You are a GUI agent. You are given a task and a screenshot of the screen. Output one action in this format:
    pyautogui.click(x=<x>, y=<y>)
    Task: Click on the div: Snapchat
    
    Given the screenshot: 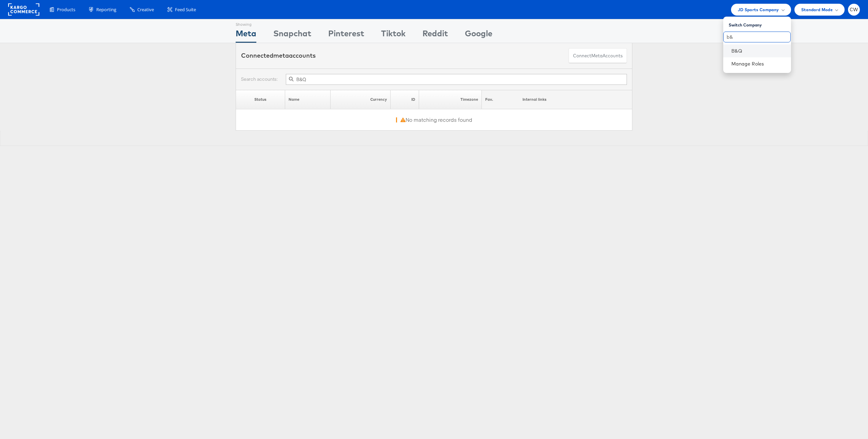 What is the action you would take?
    pyautogui.click(x=293, y=35)
    